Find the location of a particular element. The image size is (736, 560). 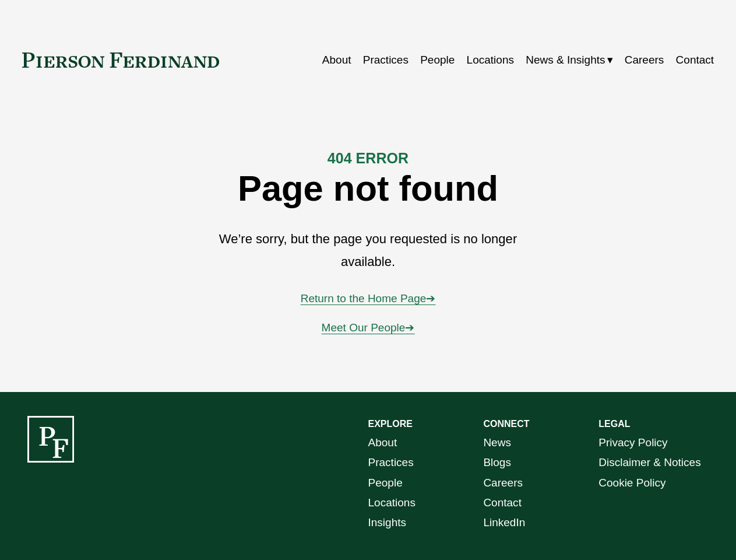

a: Insights is located at coordinates (388, 522).